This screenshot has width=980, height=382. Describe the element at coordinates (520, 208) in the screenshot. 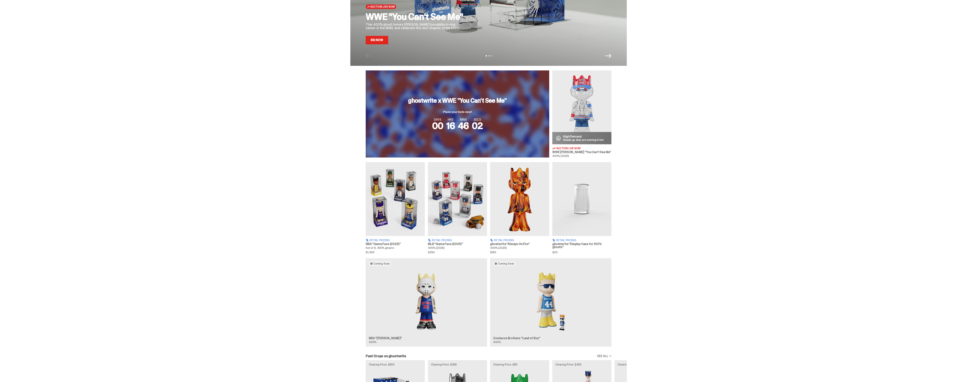

I see `a: Always On Fire Retail Pricing` at that location.